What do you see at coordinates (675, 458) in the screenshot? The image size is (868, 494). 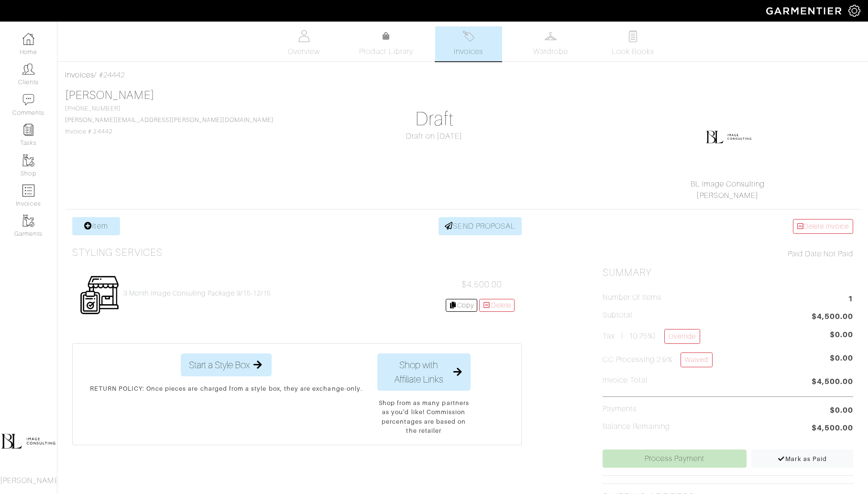 I see `a: Process Payment` at bounding box center [675, 458].